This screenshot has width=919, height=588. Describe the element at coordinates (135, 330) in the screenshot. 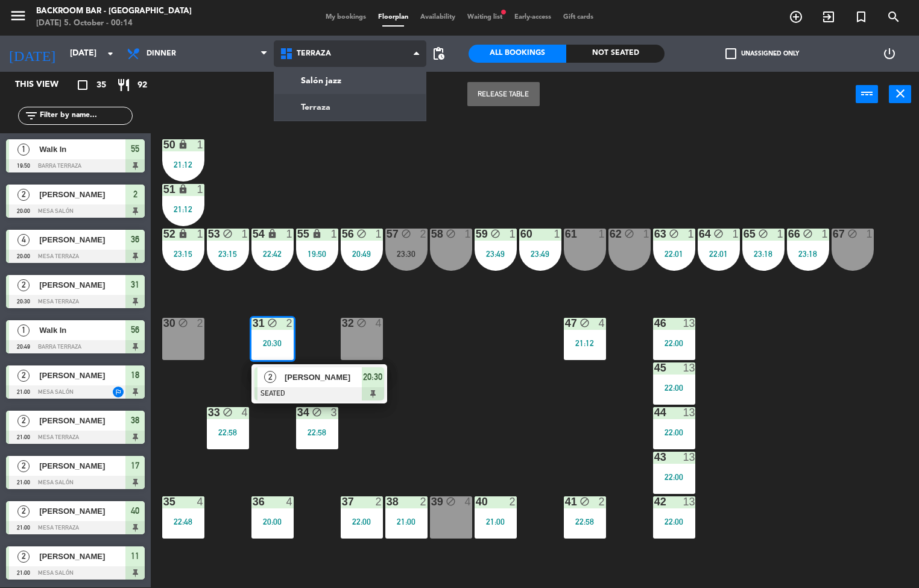

I see `span: 56` at that location.